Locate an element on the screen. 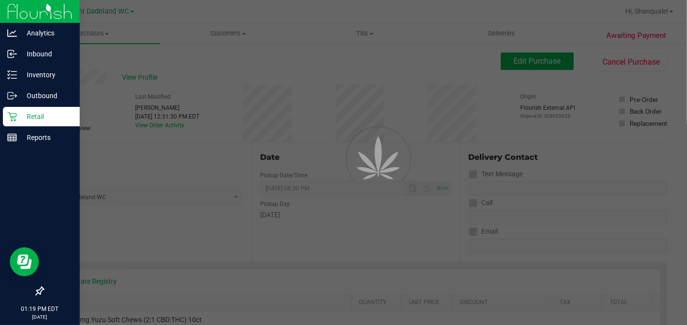  inline-svg: Reports is located at coordinates (12, 138).